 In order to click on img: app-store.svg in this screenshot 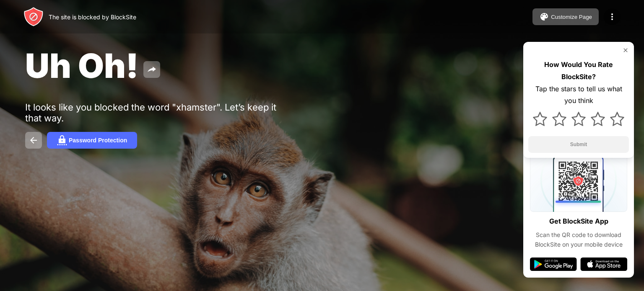, I will do `click(604, 264)`.